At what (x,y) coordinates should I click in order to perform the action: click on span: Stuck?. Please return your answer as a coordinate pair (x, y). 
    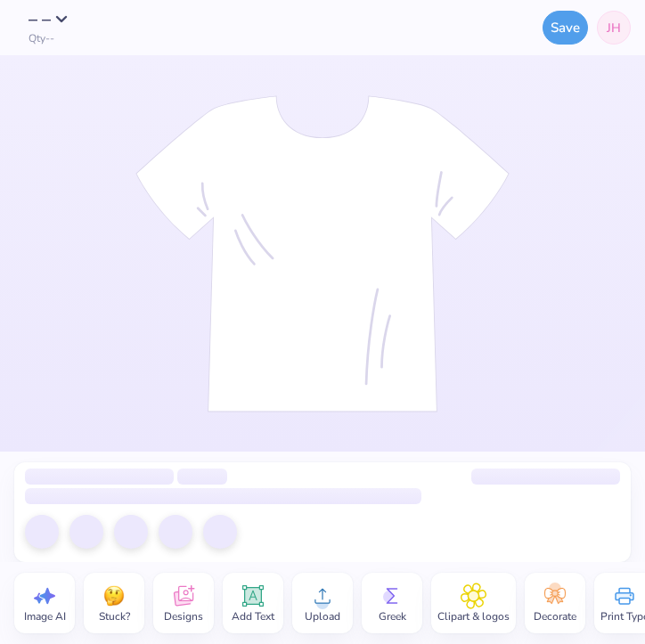
    Looking at the image, I should click on (114, 616).